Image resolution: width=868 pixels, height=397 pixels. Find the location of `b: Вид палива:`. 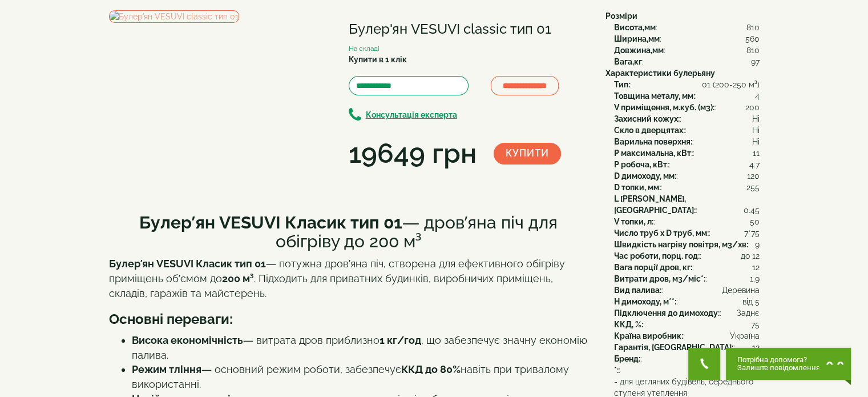

b: Вид палива: is located at coordinates (637, 290).